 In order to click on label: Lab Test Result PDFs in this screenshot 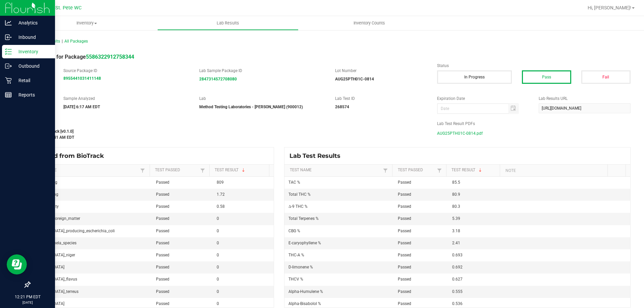, I will do `click(534, 123)`.